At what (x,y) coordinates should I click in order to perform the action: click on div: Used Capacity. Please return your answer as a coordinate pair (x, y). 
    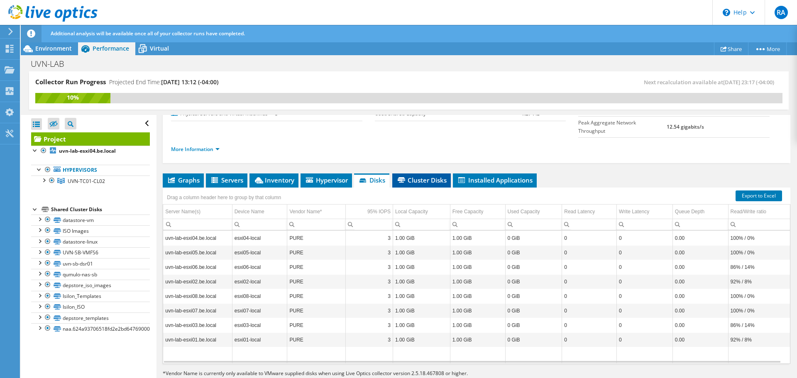
    Looking at the image, I should click on (524, 212).